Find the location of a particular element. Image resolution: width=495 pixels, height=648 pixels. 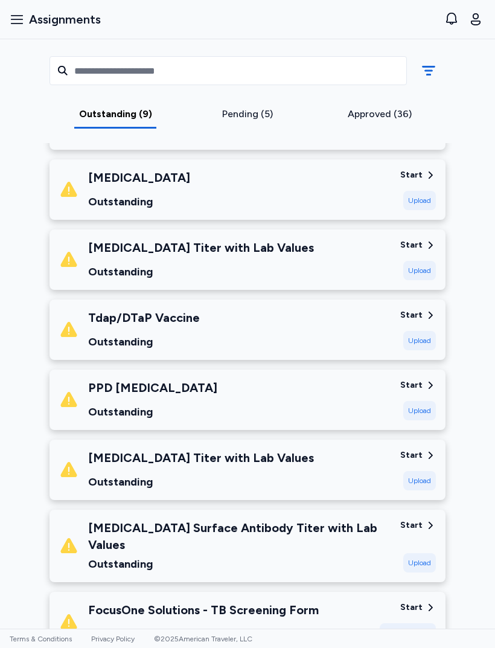

div: FocusOne Solutions - TB Screening Form is located at coordinates (203, 610).